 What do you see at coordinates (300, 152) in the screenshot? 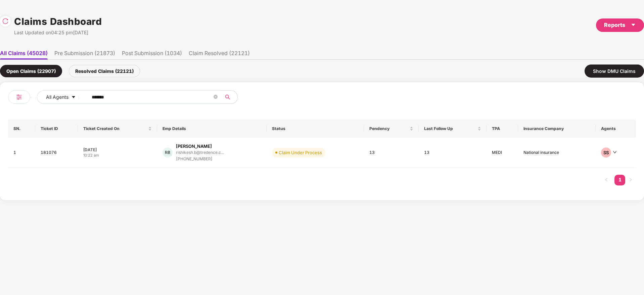
I see `div: Claim Under Process` at bounding box center [300, 152].